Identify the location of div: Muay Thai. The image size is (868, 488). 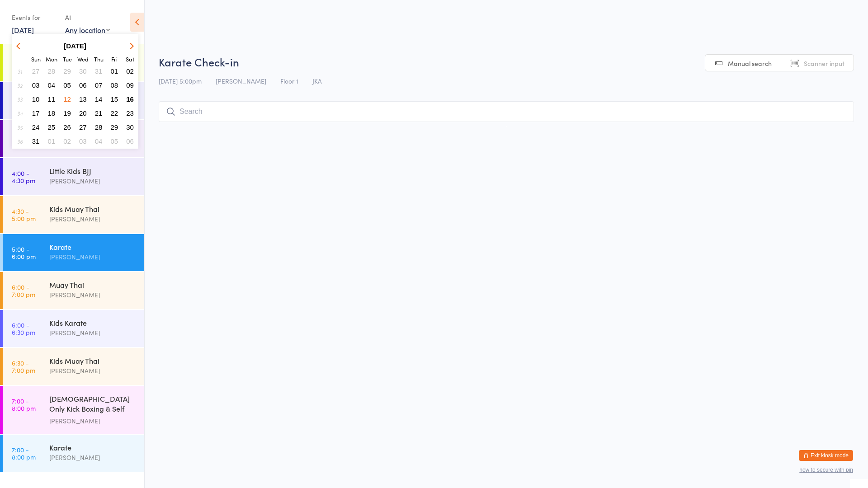
(93, 285).